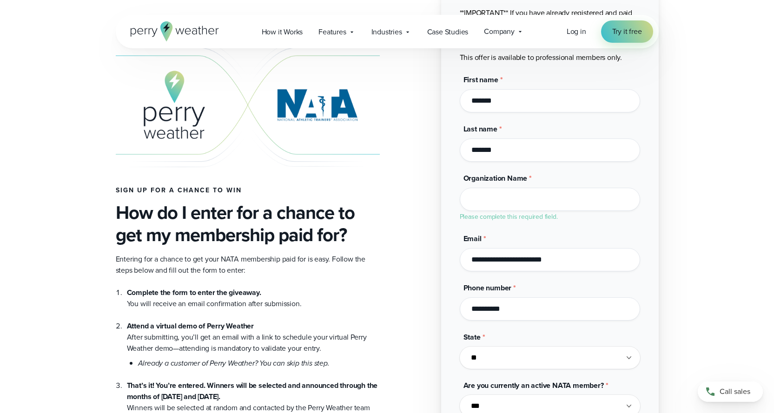  What do you see at coordinates (735, 392) in the screenshot?
I see `span: Call sales` at bounding box center [735, 392].